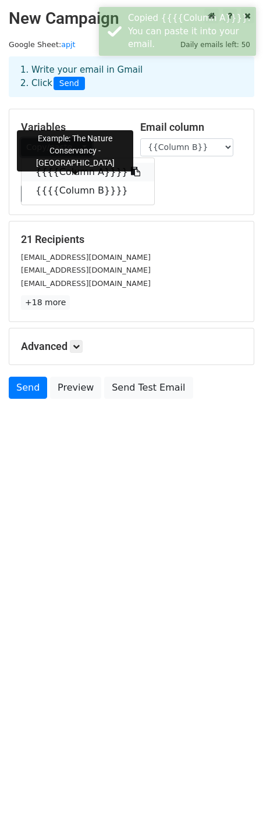  I want to click on small: Google Sheet:, so click(42, 44).